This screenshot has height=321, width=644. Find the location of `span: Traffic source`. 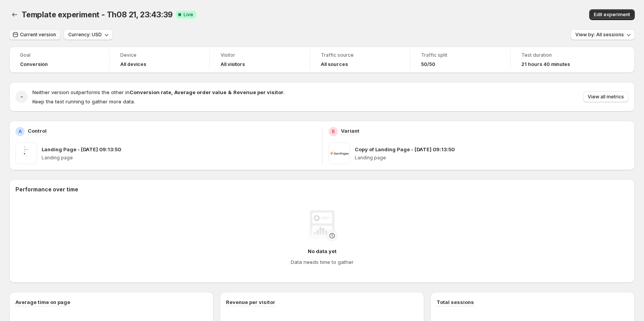

span: Traffic source is located at coordinates (360, 55).